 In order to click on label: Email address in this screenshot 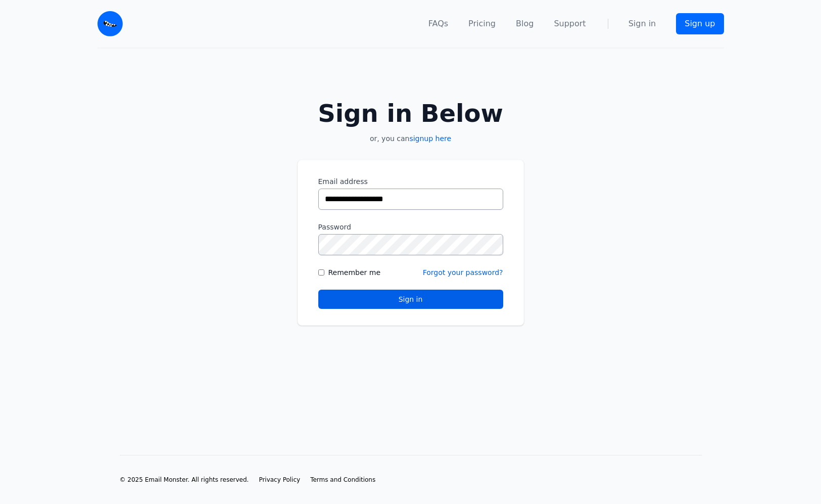, I will do `click(411, 182)`.